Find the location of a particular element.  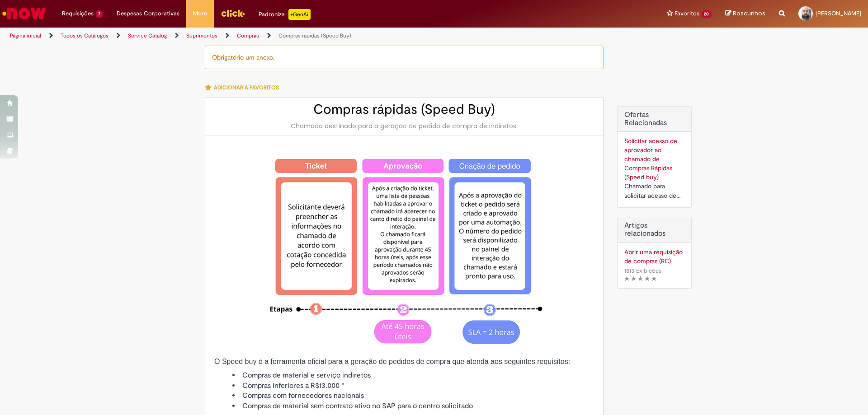

span: 20 is located at coordinates (706, 14).